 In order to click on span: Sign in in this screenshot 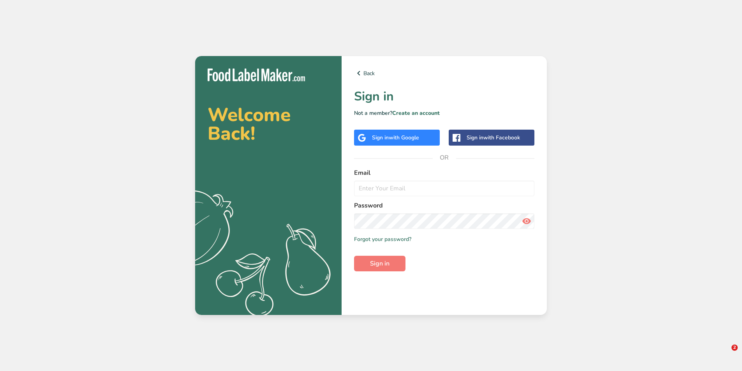, I will do `click(380, 264)`.